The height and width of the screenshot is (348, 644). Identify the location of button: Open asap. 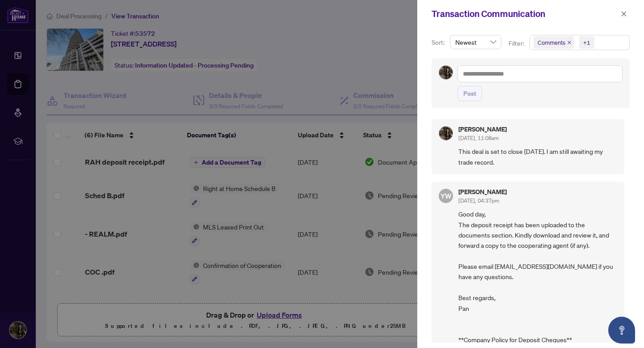
(622, 330).